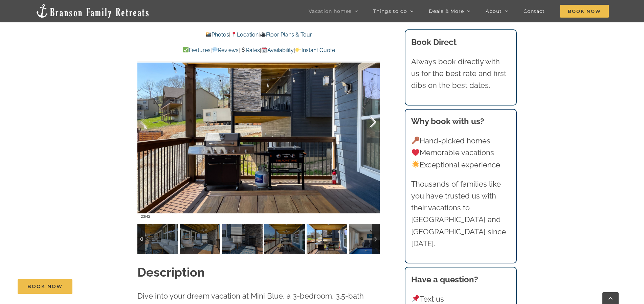  What do you see at coordinates (244, 35) in the screenshot?
I see `a: Location` at bounding box center [244, 35].